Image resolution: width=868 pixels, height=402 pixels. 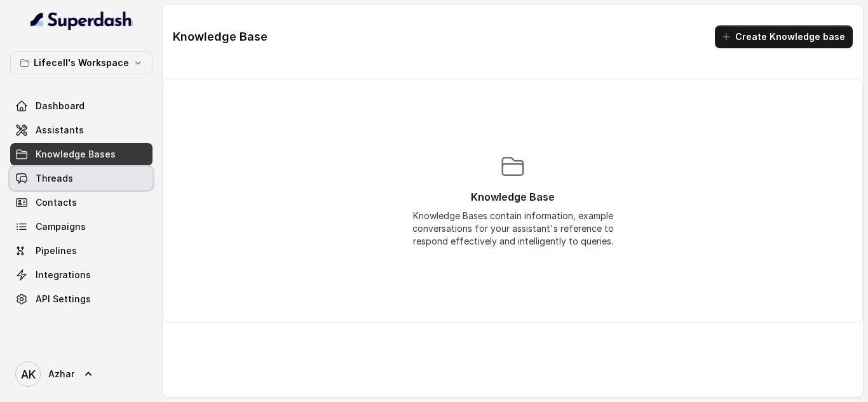 What do you see at coordinates (76, 154) in the screenshot?
I see `span: Knowledge Bases` at bounding box center [76, 154].